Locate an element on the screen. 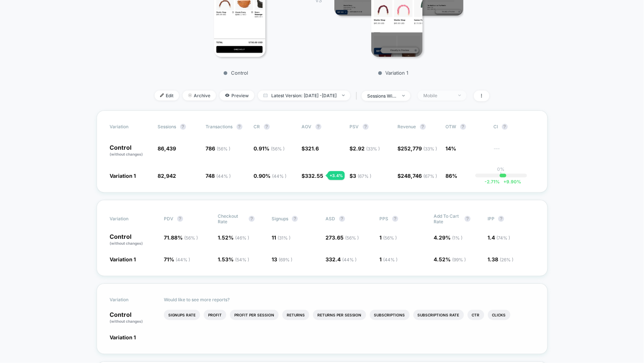  span: PSV is located at coordinates (354, 126).